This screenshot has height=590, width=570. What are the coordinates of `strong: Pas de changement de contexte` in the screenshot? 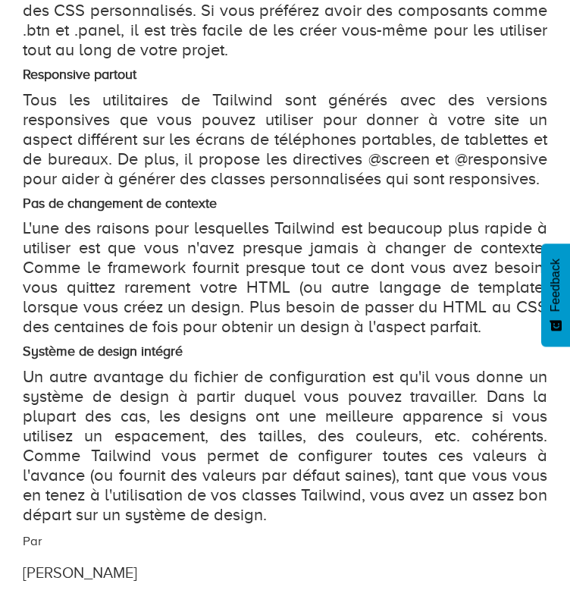 It's located at (120, 203).